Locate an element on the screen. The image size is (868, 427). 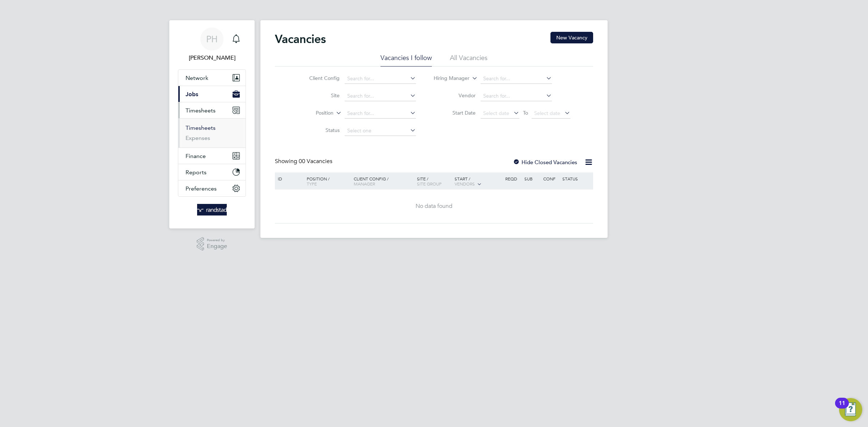
span: PH is located at coordinates (212, 39).